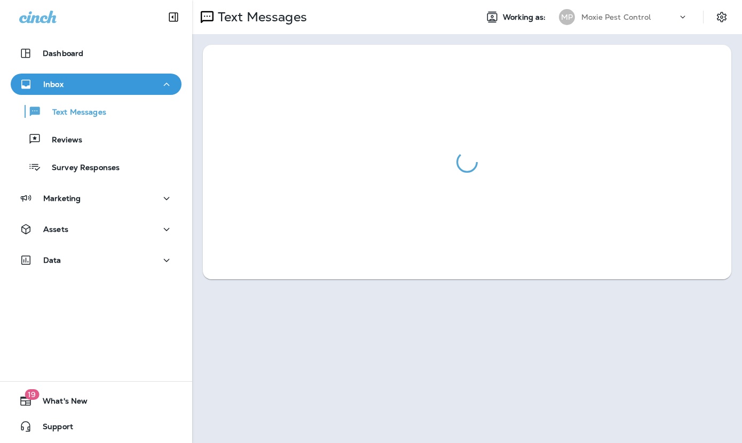 The height and width of the screenshot is (443, 742). What do you see at coordinates (96, 84) in the screenshot?
I see `button: Inbox` at bounding box center [96, 84].